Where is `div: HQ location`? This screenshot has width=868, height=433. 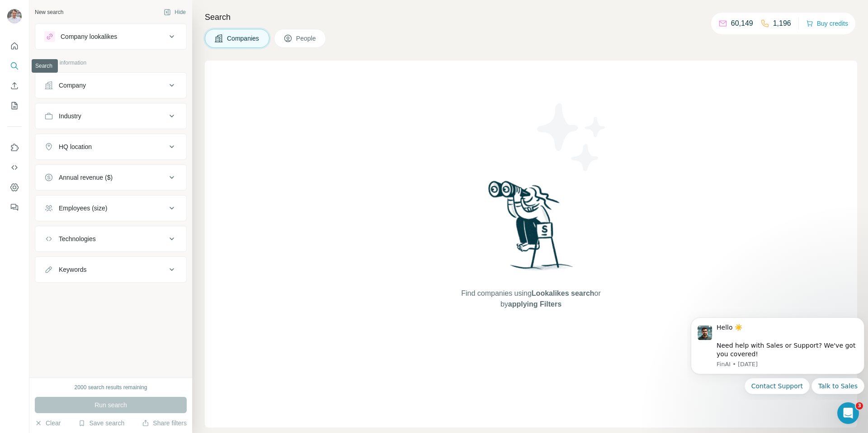 div: HQ location is located at coordinates (75, 147).